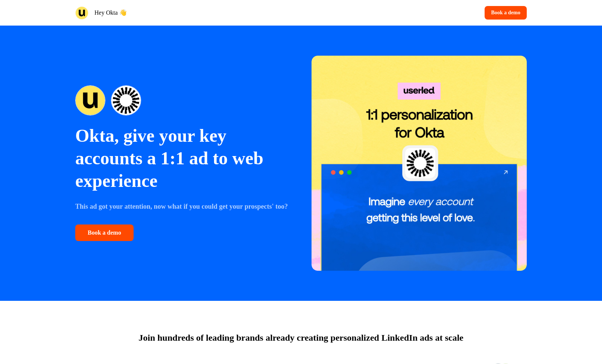 Image resolution: width=602 pixels, height=364 pixels. I want to click on p: Join hundreds of leading brands already creating personalized LinkedIn ads at scale, so click(301, 338).